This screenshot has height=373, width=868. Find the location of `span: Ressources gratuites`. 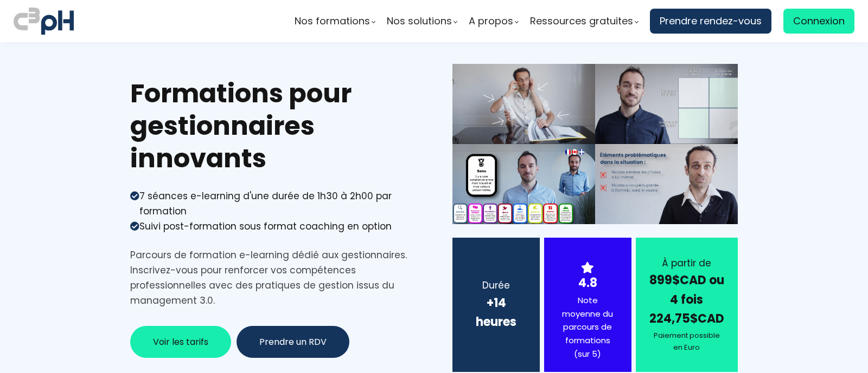

span: Ressources gratuites is located at coordinates (582, 21).